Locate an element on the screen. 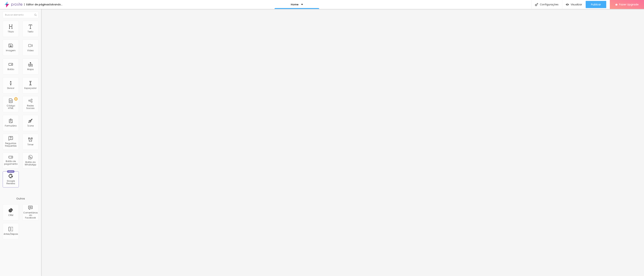  div: Imagem is located at coordinates (11, 50).